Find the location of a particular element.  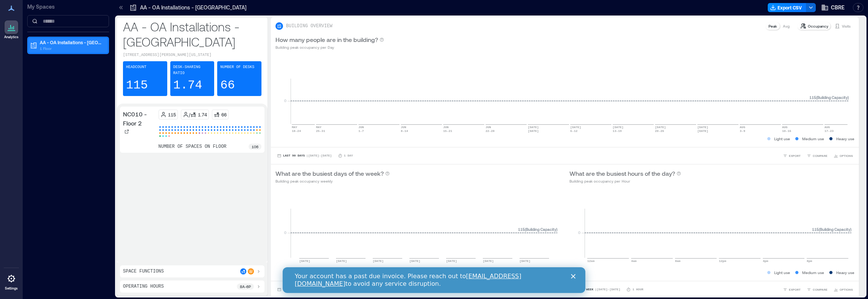

p: What are the busiest days of the week? is located at coordinates (330, 174).